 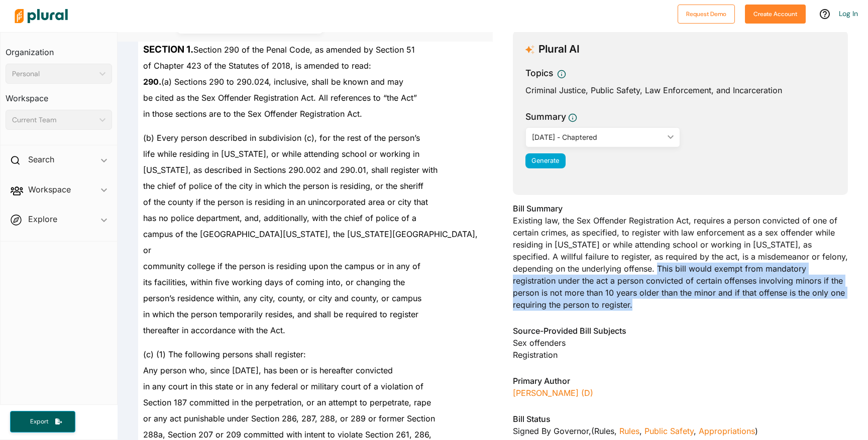 What do you see at coordinates (775, 13) in the screenshot?
I see `a: Create Account` at bounding box center [775, 13].